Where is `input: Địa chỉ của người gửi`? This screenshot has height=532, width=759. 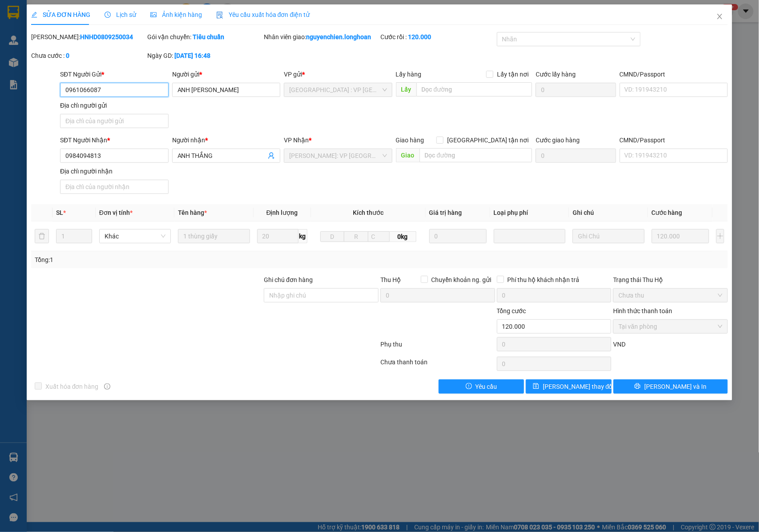 input: Địa chỉ của người gửi is located at coordinates (114, 121).